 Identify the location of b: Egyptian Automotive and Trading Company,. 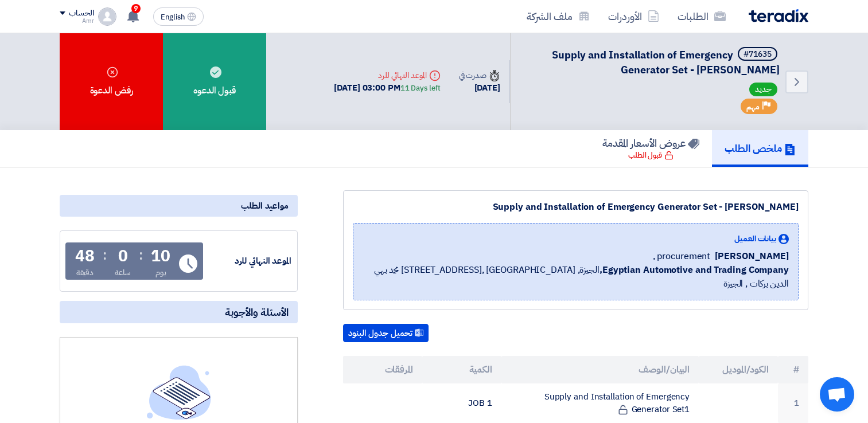
(694, 270).